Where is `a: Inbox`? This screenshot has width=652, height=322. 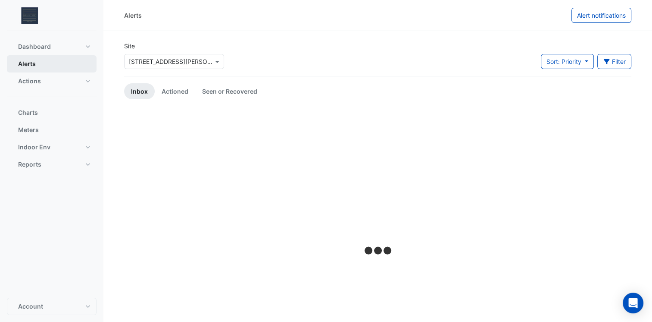 a: Inbox is located at coordinates (139, 91).